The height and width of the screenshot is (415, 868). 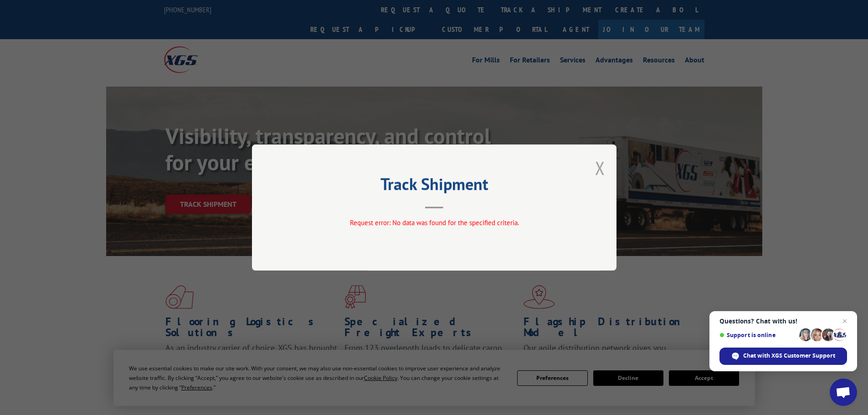 I want to click on div: Chat with XGS Customer Support, so click(x=783, y=357).